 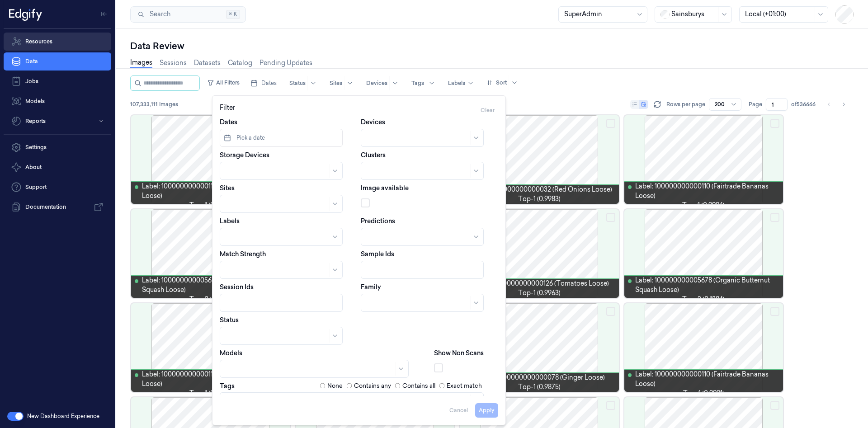 I want to click on a: Models, so click(x=57, y=101).